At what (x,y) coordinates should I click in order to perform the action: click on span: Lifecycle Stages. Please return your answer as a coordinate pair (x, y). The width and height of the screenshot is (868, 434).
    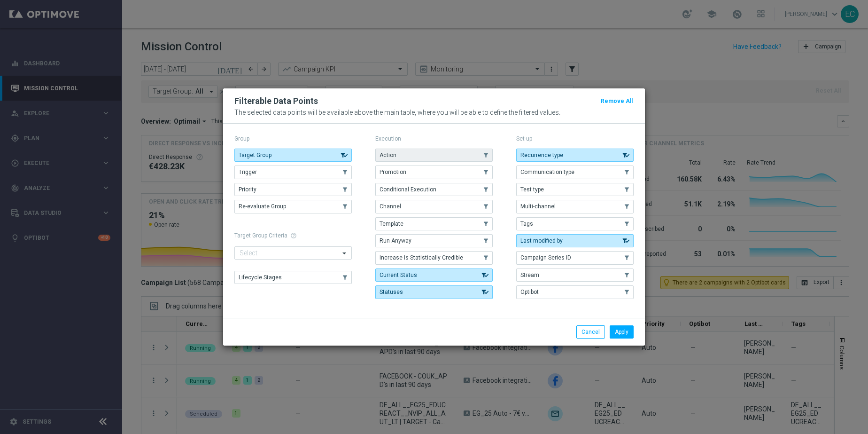
    Looking at the image, I should click on (260, 277).